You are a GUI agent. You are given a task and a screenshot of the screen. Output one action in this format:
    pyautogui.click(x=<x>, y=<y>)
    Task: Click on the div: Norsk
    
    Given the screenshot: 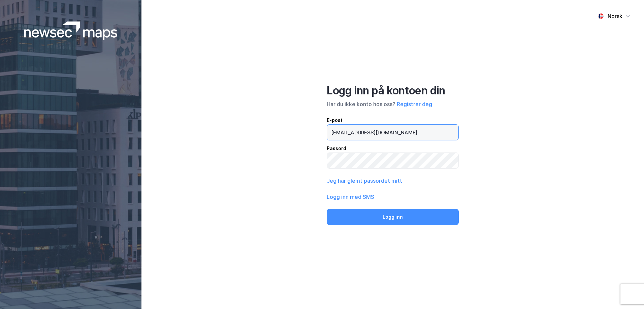 What is the action you would take?
    pyautogui.click(x=614, y=16)
    